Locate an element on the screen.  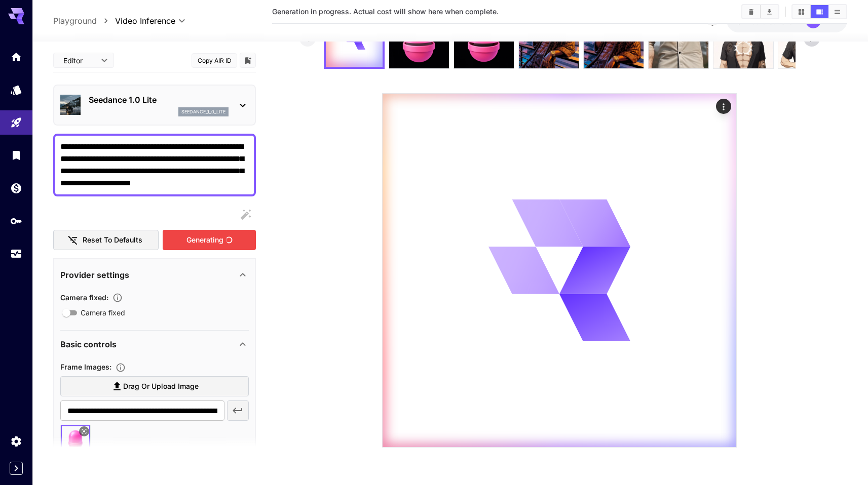
label: Drag or upload image is located at coordinates (154, 386).